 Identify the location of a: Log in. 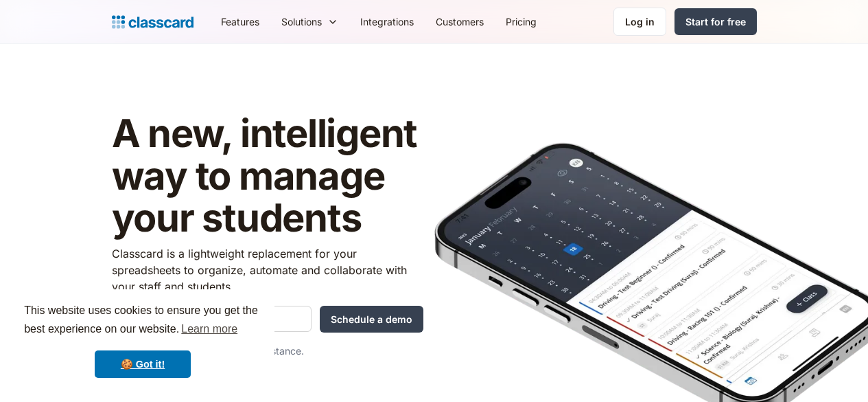
(639, 21).